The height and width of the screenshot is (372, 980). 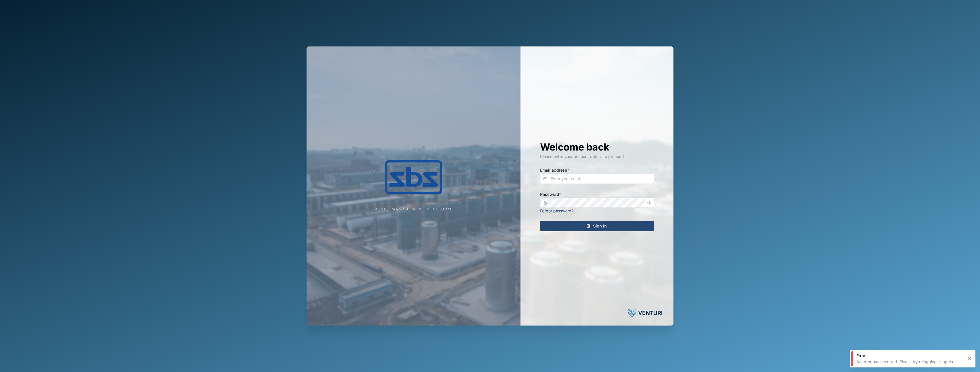 I want to click on span: Sign In, so click(x=600, y=226).